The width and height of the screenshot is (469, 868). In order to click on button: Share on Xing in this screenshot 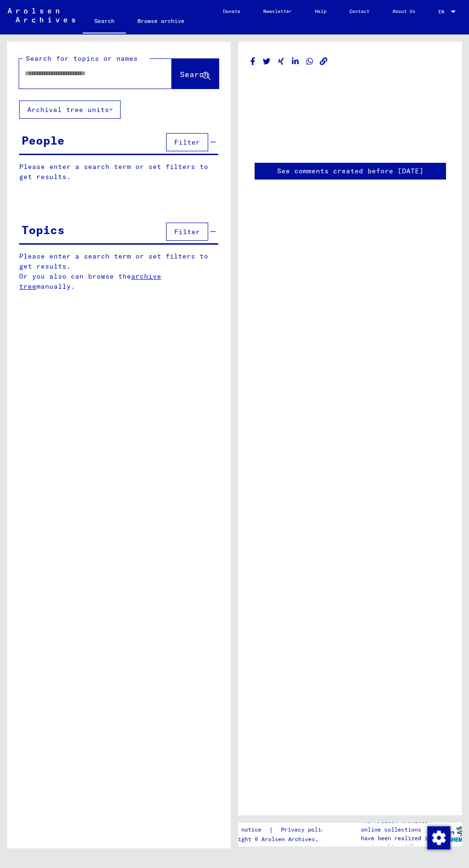, I will do `click(281, 61)`.